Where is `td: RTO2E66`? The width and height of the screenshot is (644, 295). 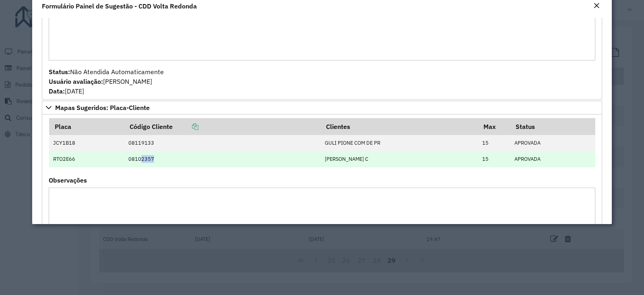 td: RTO2E66 is located at coordinates (87, 159).